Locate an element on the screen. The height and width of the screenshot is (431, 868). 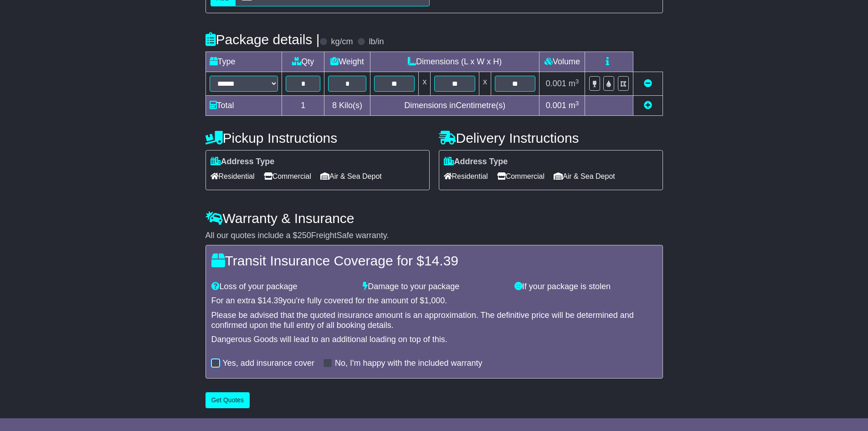
div: Dangerous Goods will lead to an additional loading on top of this. is located at coordinates (434, 340).